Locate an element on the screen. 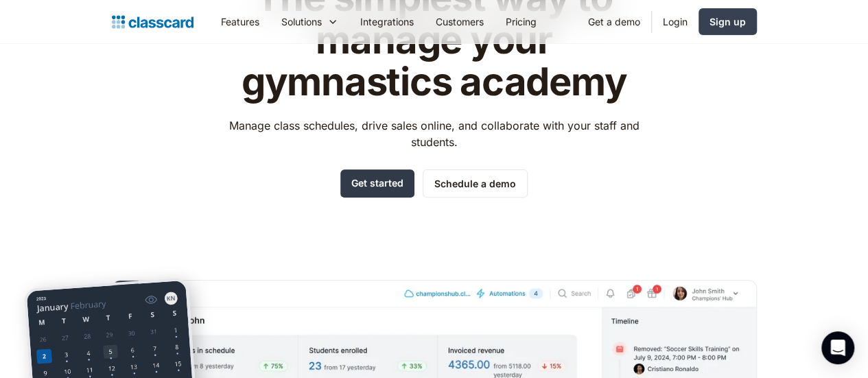  a: Features is located at coordinates (240, 22).